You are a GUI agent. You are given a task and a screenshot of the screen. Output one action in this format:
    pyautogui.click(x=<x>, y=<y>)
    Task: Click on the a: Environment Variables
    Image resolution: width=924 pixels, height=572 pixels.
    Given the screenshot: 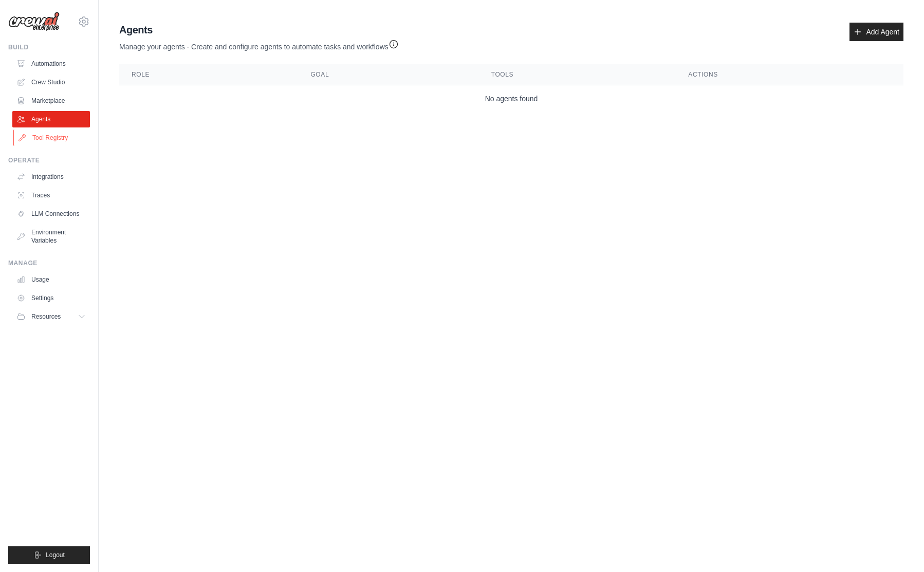 What is the action you would take?
    pyautogui.click(x=51, y=237)
    